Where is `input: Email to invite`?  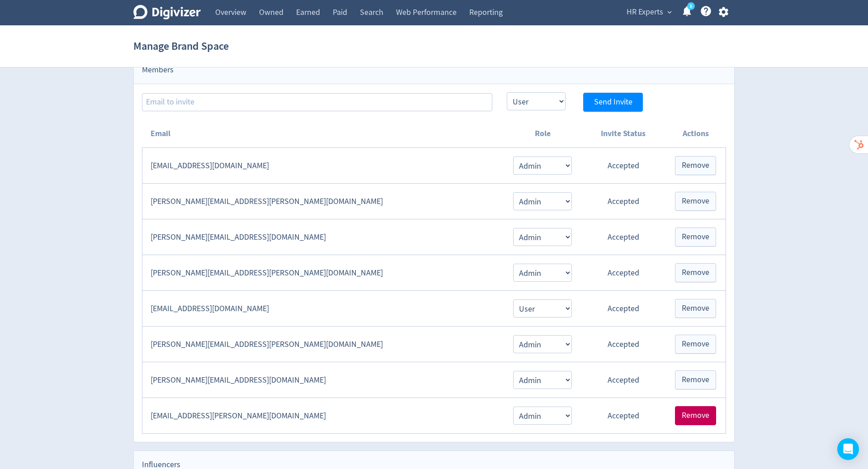 input: Email to invite is located at coordinates (317, 102).